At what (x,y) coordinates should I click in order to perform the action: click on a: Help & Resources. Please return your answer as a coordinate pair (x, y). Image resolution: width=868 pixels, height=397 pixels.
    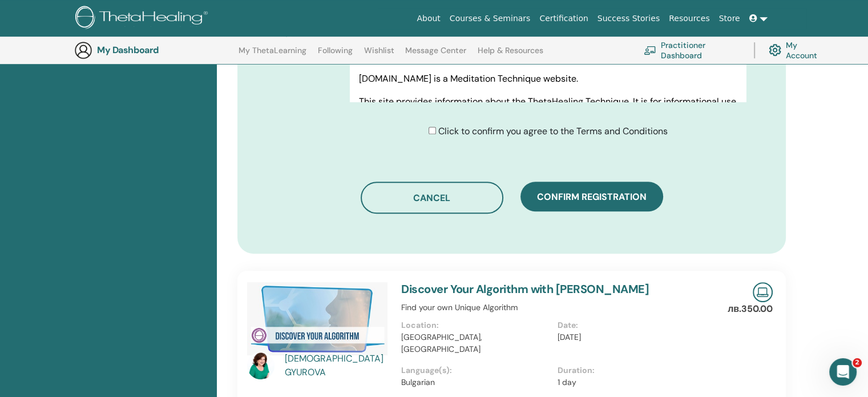
    Looking at the image, I should click on (510, 55).